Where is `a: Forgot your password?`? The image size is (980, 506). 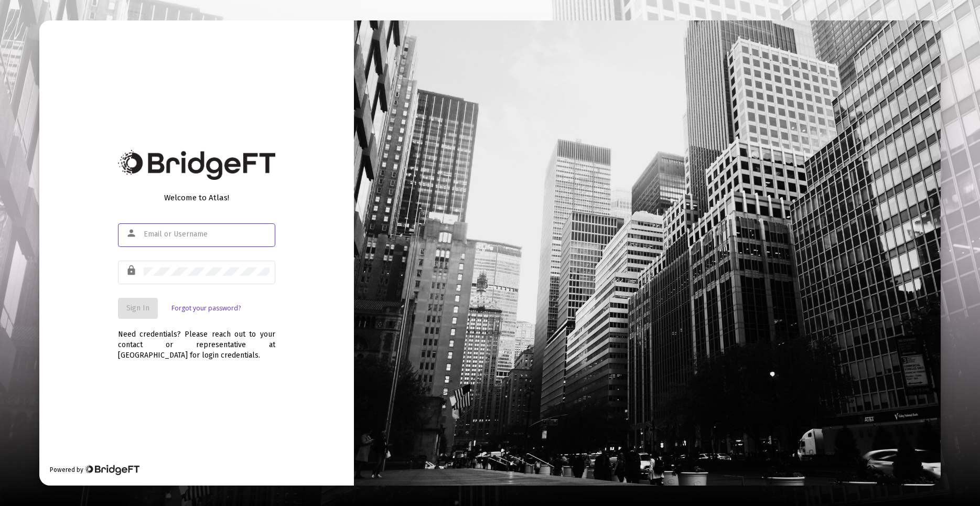 a: Forgot your password? is located at coordinates (206, 309).